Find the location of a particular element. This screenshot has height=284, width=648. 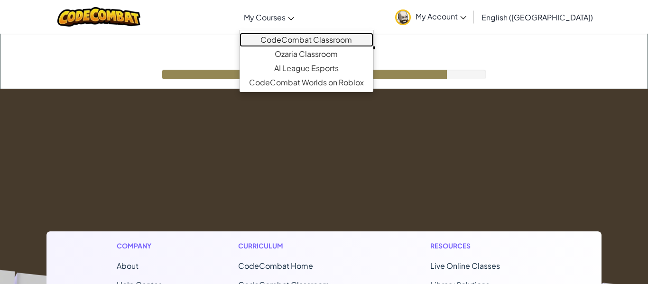

a: My Courses is located at coordinates (269, 17).